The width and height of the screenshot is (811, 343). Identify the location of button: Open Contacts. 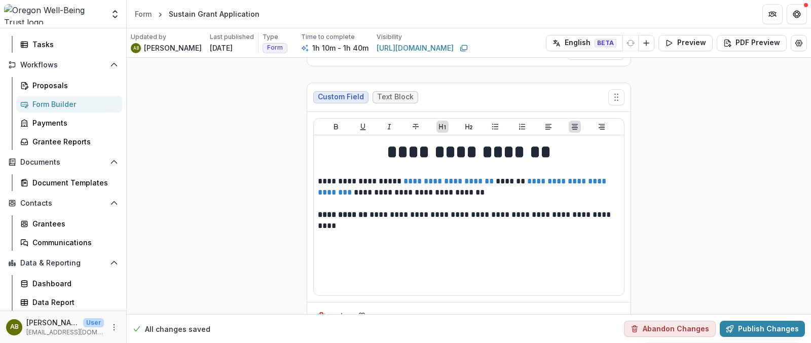
(63, 203).